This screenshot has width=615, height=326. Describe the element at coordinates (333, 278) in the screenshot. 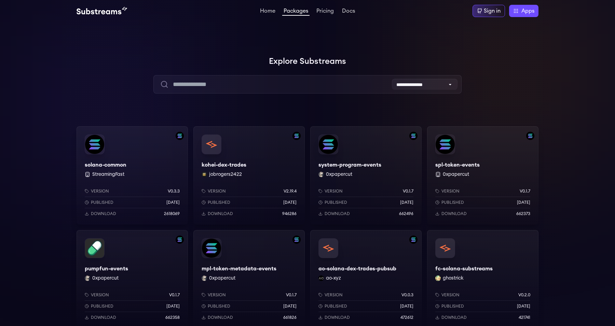

I see `button: ao-xyz` at that location.